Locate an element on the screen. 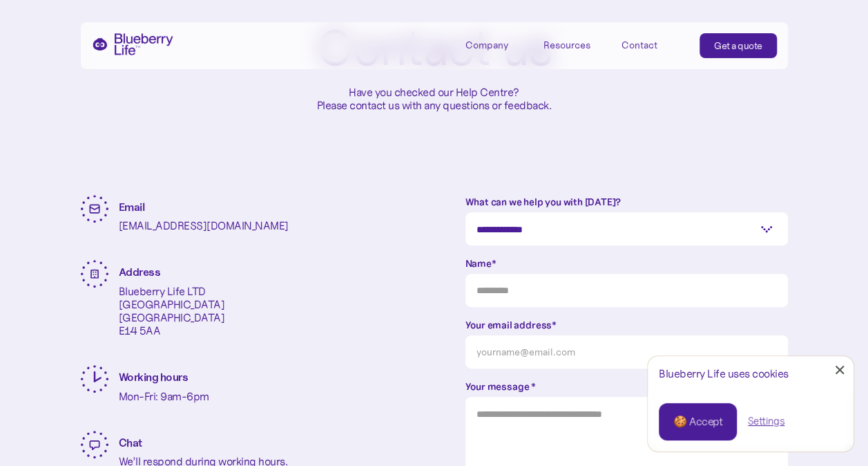  div: Contact is located at coordinates (639, 45).